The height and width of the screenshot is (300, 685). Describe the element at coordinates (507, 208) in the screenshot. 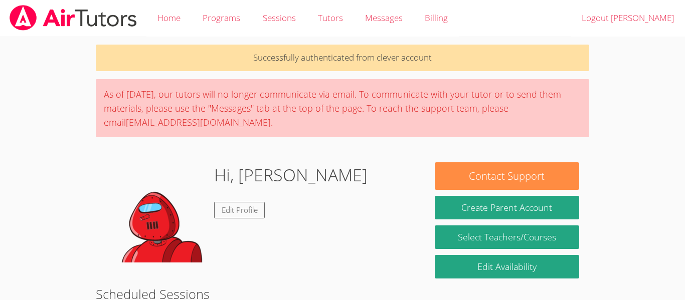

I see `button: Create Parent Account` at that location.